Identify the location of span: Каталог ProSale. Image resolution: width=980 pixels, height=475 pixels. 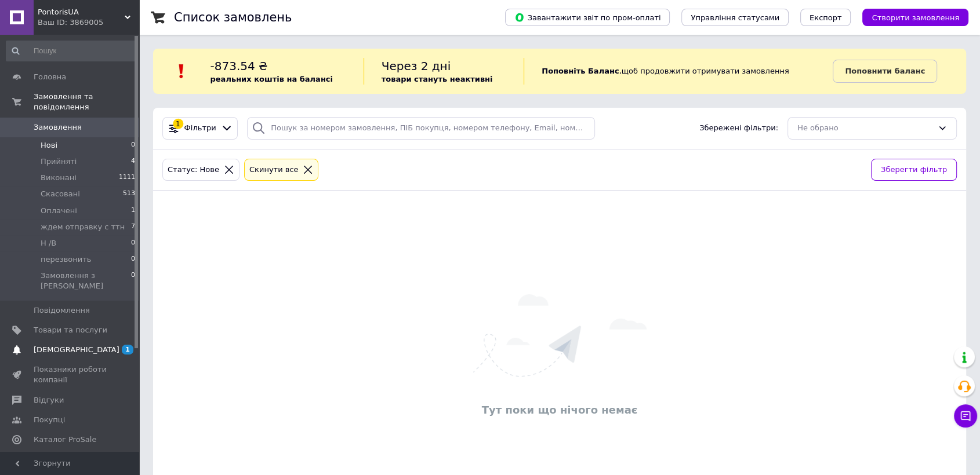
(65, 440).